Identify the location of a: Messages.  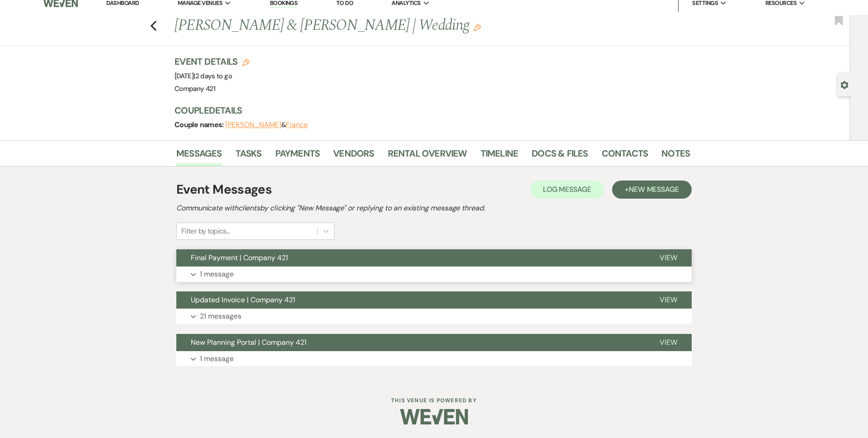
(199, 156).